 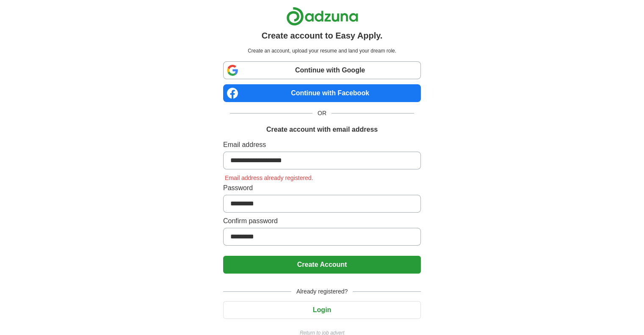 What do you see at coordinates (322, 221) in the screenshot?
I see `label: Confirm password` at bounding box center [322, 221].